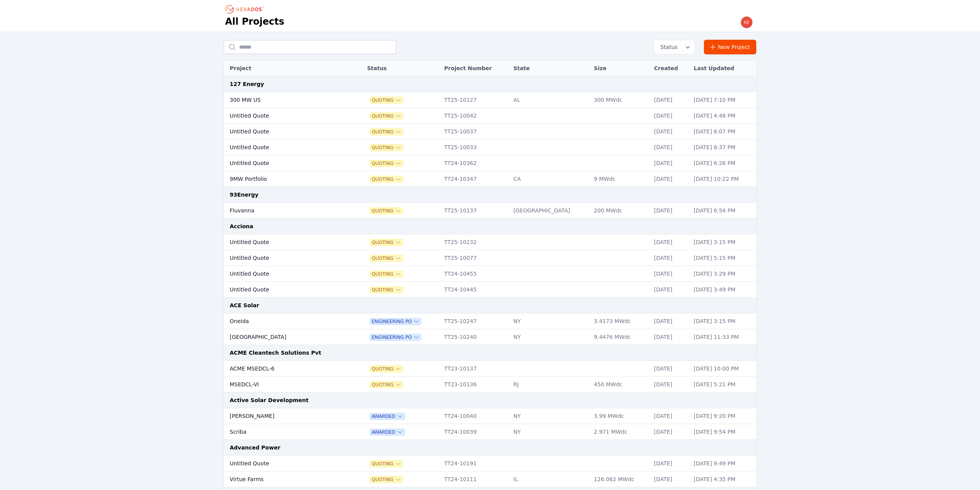 Image resolution: width=980 pixels, height=490 pixels. Describe the element at coordinates (476, 480) in the screenshot. I see `td: TT24-10111` at that location.